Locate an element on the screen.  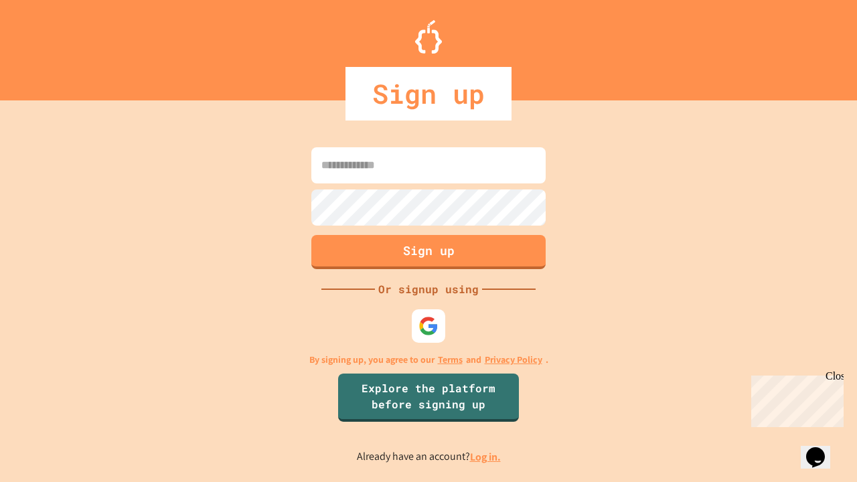
a: Log in. is located at coordinates (486, 457).